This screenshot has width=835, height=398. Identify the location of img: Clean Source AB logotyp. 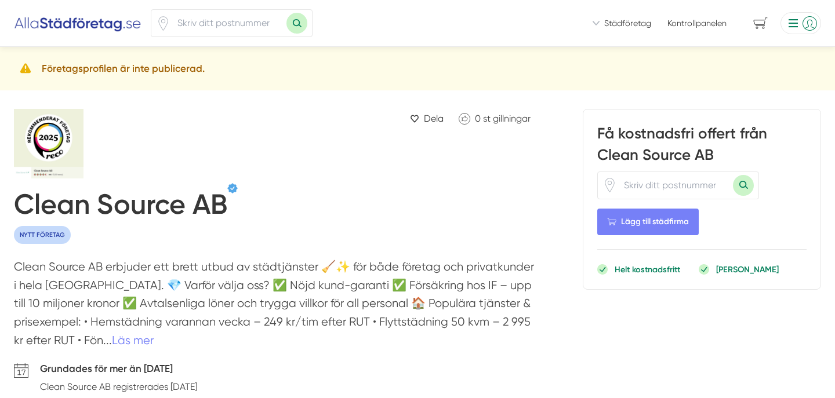
(78, 144).